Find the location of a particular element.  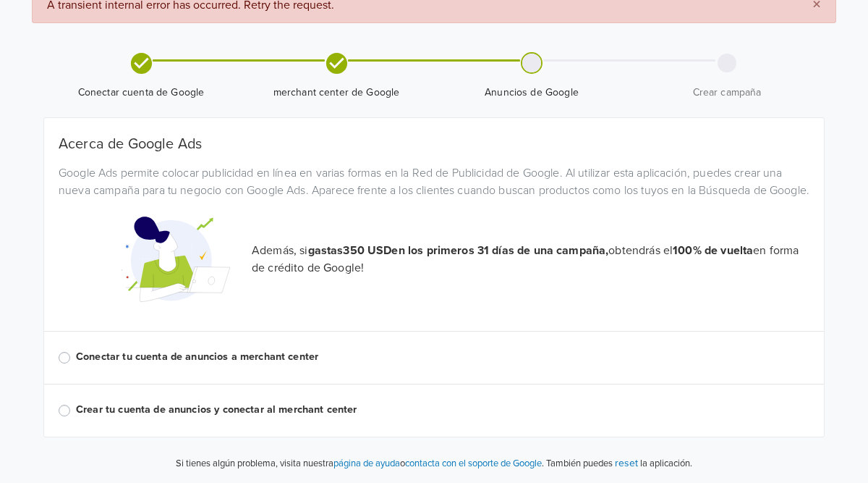

p: Además, si obtendrás el en forma de crédito de Google! is located at coordinates (530, 259).